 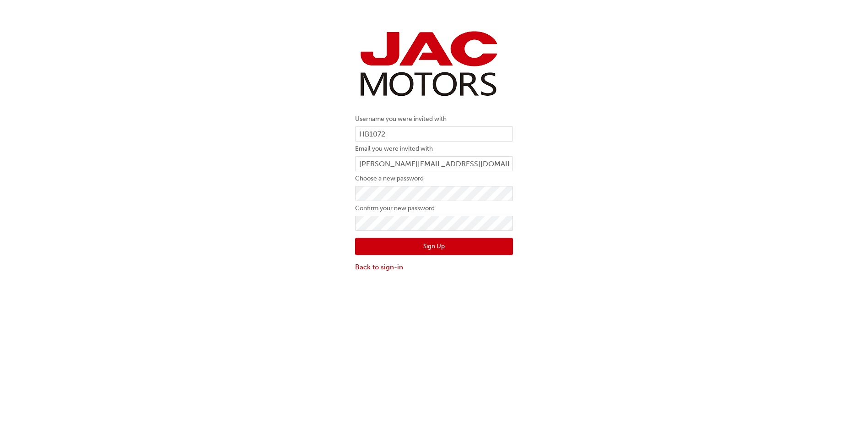 I want to click on img: jac-portal, so click(x=428, y=64).